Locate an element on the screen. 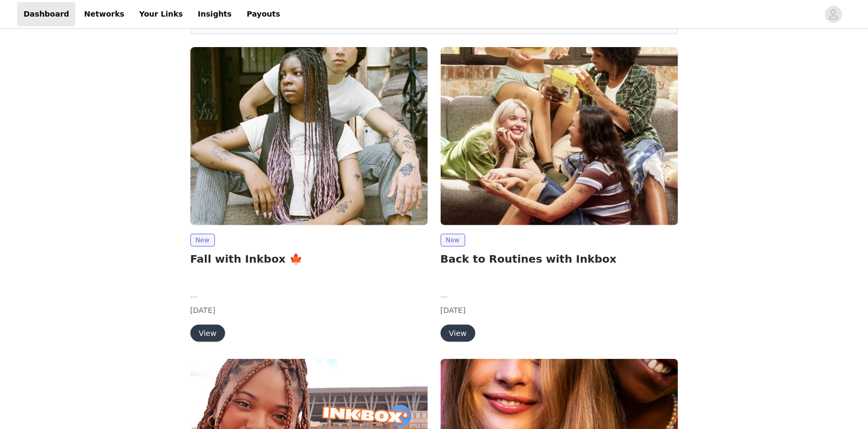  a: Insights is located at coordinates (214, 14).